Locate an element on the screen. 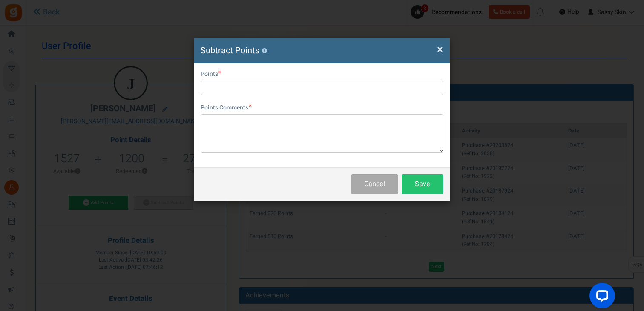 The image size is (644, 311). button: Open LiveChat chat widget is located at coordinates (20, 16).